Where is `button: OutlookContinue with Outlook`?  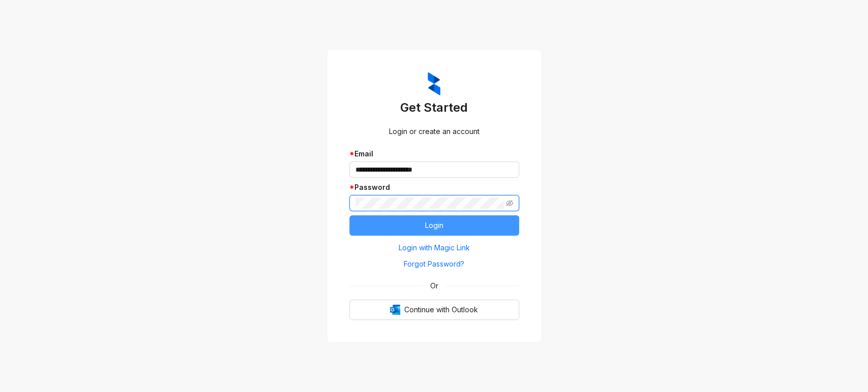
button: OutlookContinue with Outlook is located at coordinates (434, 310).